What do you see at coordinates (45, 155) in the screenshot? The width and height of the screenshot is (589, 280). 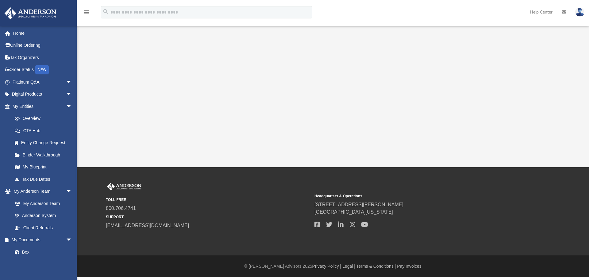 I see `a: Binder Walkthrough` at bounding box center [45, 155].